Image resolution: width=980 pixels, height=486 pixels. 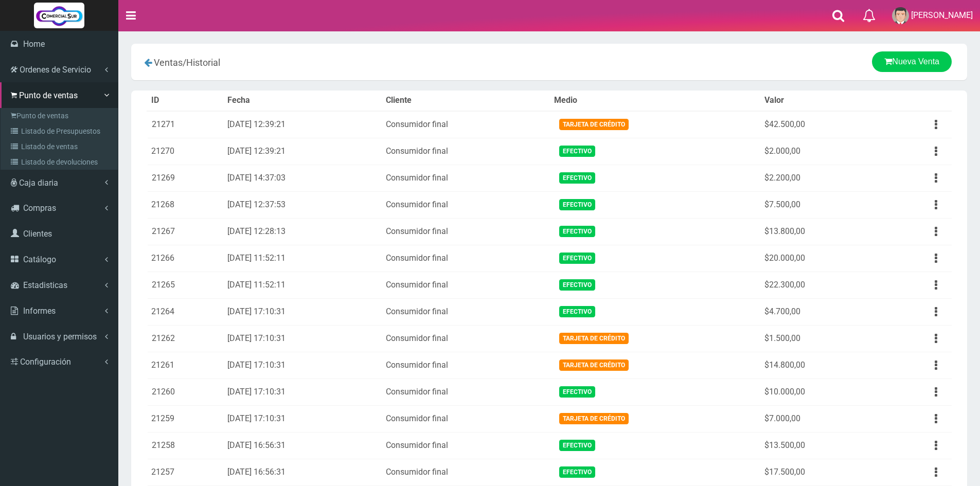 I want to click on td: $14.800,00, so click(x=818, y=365).